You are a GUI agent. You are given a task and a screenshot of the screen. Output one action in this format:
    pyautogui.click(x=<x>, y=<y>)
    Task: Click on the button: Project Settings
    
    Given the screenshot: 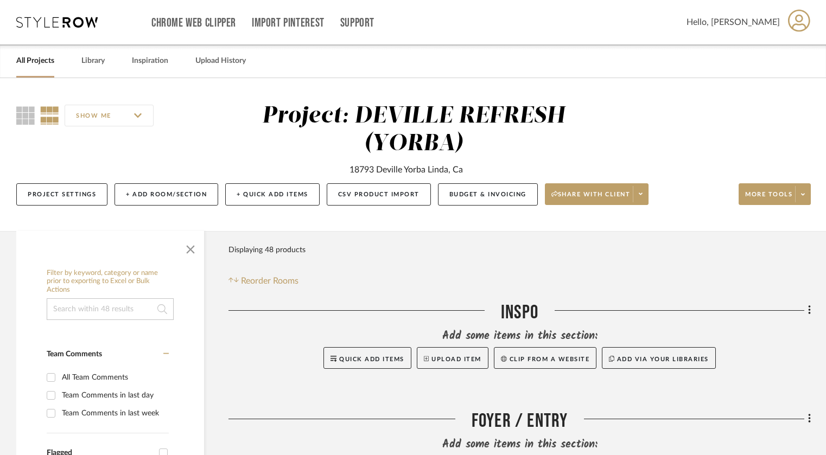 What is the action you would take?
    pyautogui.click(x=62, y=194)
    